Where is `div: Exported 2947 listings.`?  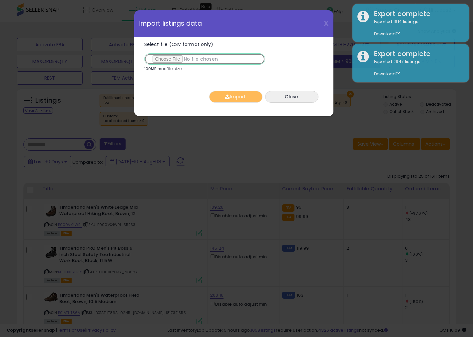 div: Exported 2947 listings. is located at coordinates (417, 68).